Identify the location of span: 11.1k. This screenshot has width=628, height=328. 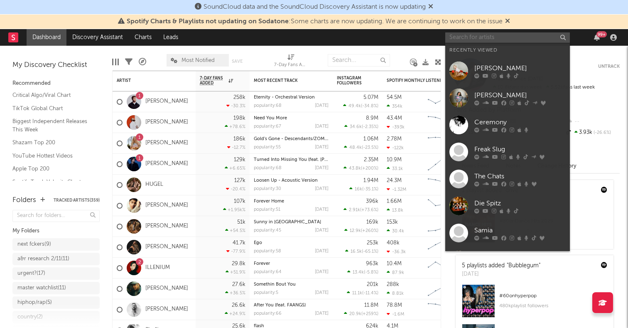
(357, 293).